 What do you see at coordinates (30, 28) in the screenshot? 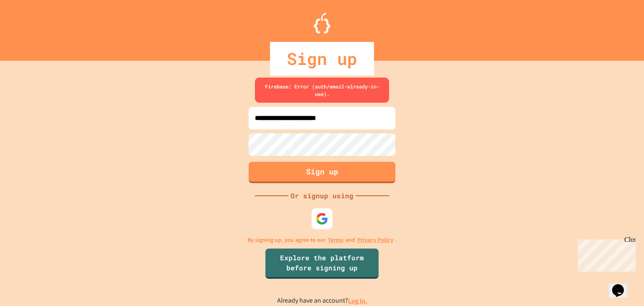
I see `div: Chat with us now!Close` at bounding box center [30, 28].